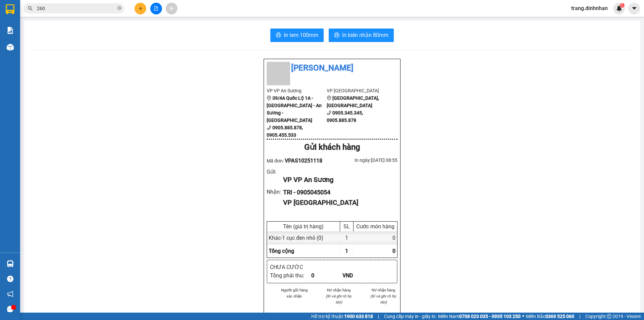  What do you see at coordinates (634, 9) in the screenshot?
I see `button: caret-down` at bounding box center [634, 9].